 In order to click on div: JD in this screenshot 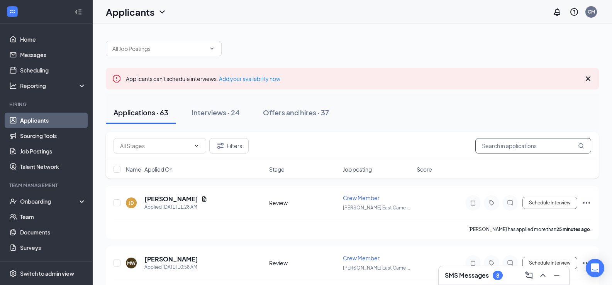, I will do `click(131, 203)`.